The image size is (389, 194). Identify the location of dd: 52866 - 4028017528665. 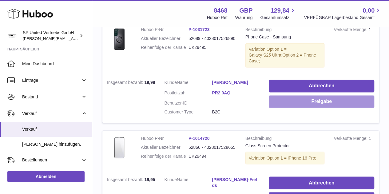
(212, 147).